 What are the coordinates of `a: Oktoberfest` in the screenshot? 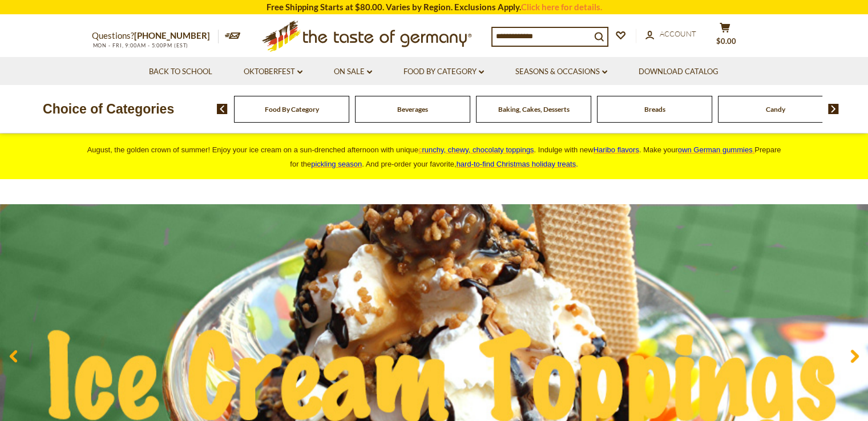 It's located at (273, 72).